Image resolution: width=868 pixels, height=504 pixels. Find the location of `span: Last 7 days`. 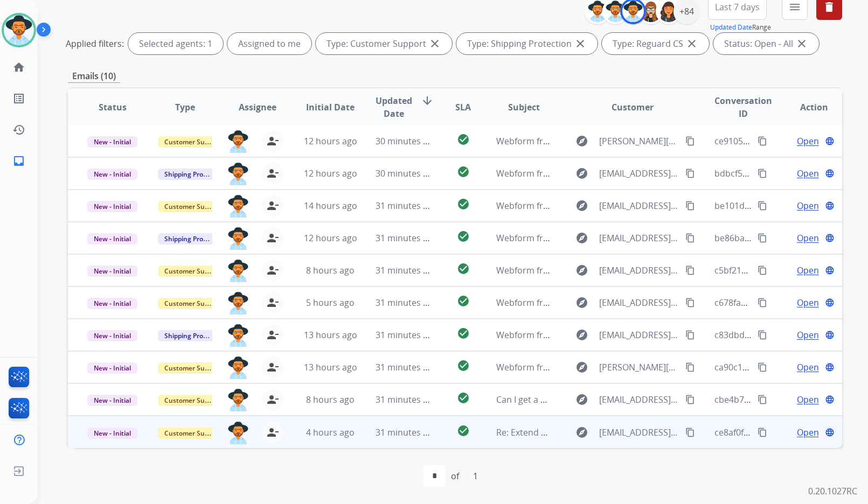

span: Last 7 days is located at coordinates (736, 7).